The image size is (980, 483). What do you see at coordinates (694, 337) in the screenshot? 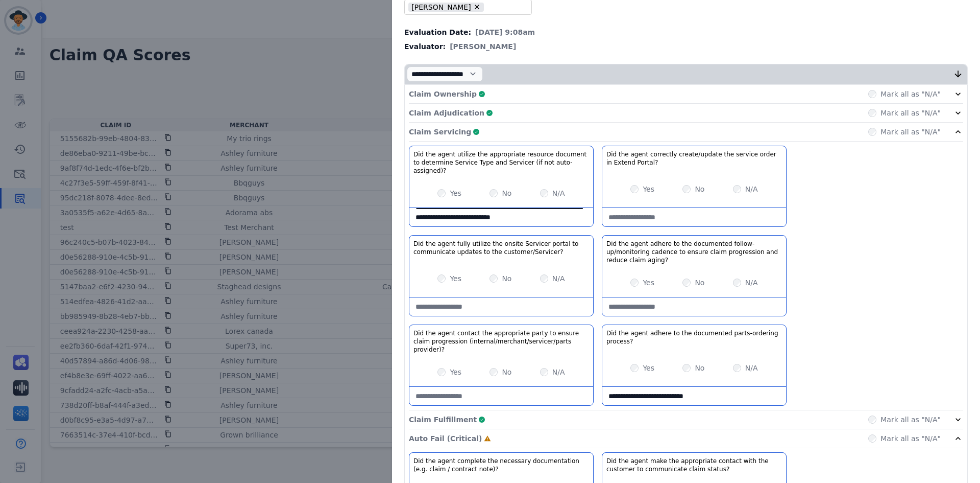
I see `h3: Did the agent adhere to the documented parts-ordering process?` at bounding box center [694, 337].